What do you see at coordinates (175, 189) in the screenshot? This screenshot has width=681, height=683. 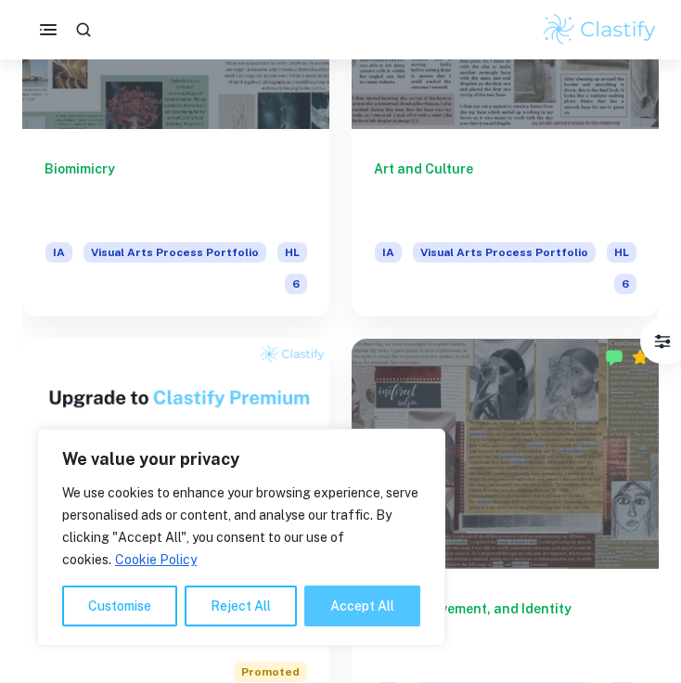 I see `h6: Biomimicry` at bounding box center [175, 189].